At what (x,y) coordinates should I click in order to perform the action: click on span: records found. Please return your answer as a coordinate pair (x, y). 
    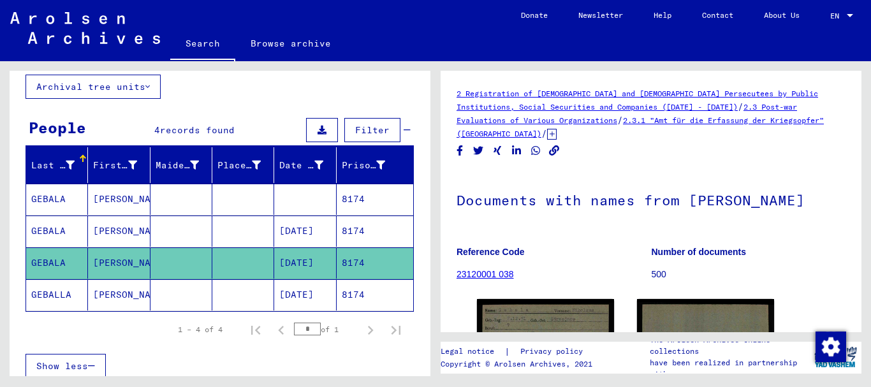
    Looking at the image, I should click on (197, 130).